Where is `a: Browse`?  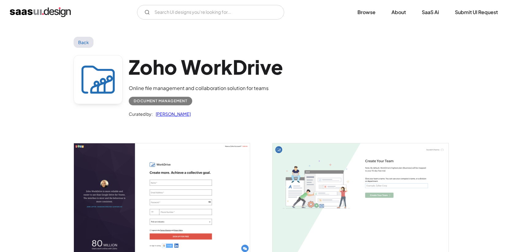
a: Browse is located at coordinates (367, 12).